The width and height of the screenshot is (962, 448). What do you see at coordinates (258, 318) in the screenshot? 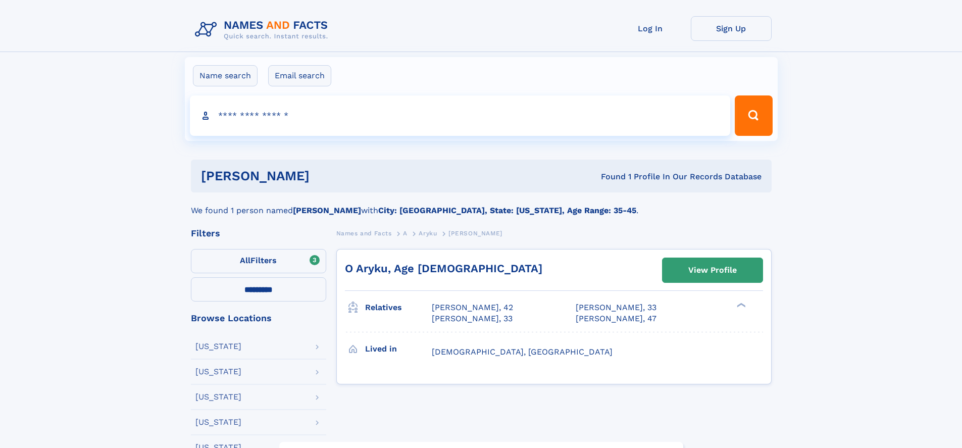
I see `div: Browse Locations` at bounding box center [258, 318].